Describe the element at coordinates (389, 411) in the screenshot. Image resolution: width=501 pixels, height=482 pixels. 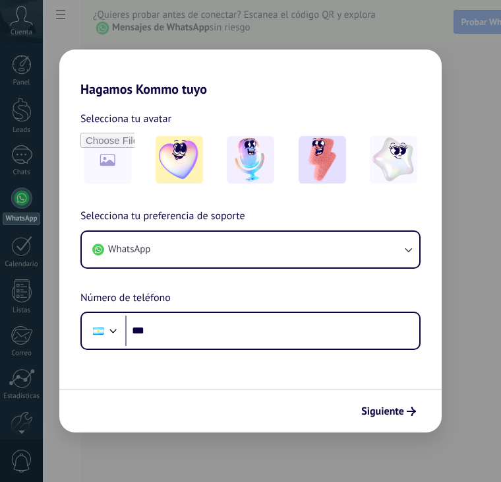
I see `button: Siguiente` at that location.